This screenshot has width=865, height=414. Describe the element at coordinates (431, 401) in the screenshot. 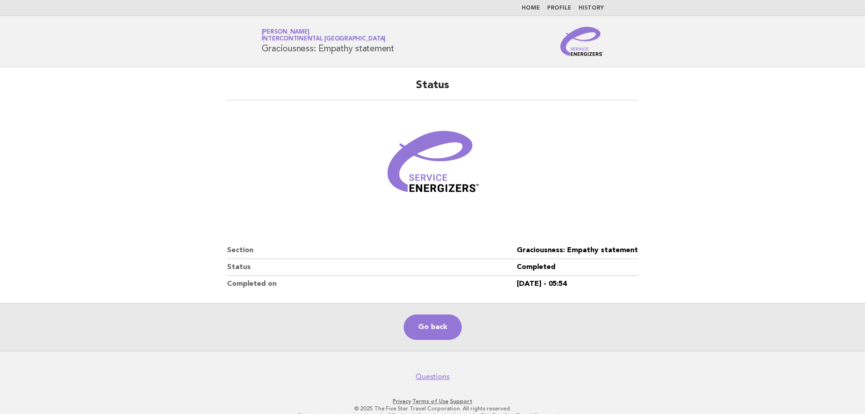

I see `a: Terms of Use` at that location.